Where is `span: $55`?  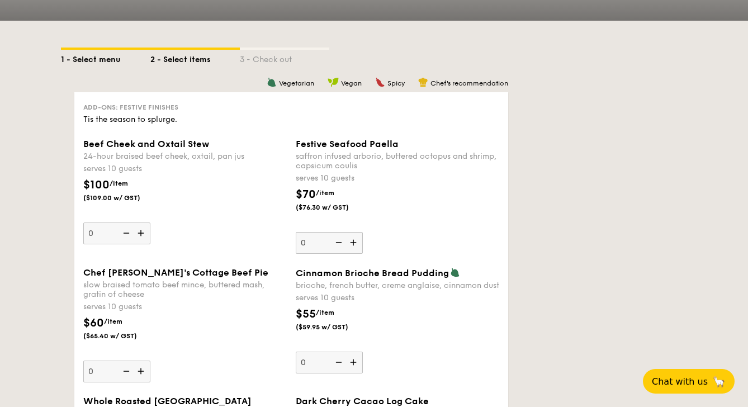 span: $55 is located at coordinates (306, 314).